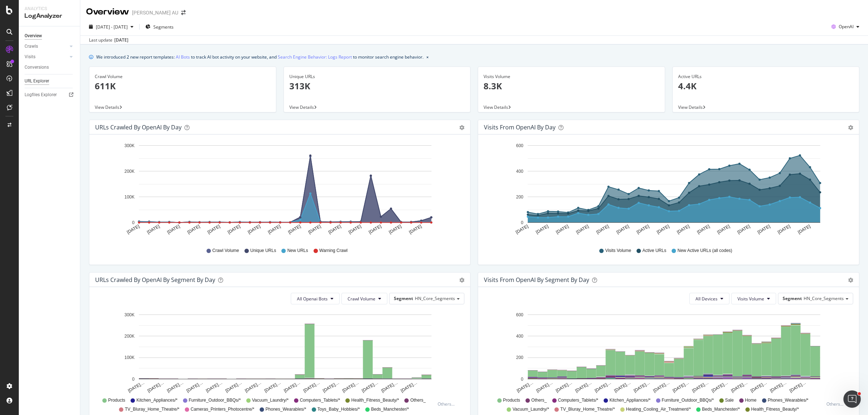  What do you see at coordinates (159, 27) in the screenshot?
I see `button: Segments` at bounding box center [159, 27].